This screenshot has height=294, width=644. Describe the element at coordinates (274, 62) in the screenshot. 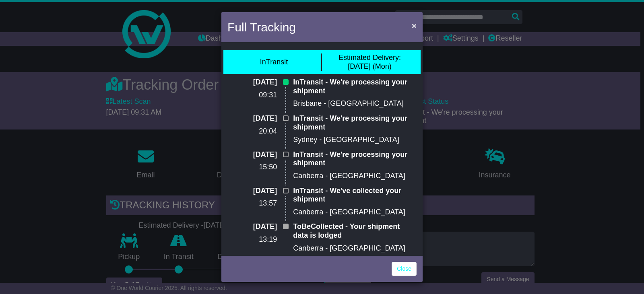

I see `div: InTransit` at that location.